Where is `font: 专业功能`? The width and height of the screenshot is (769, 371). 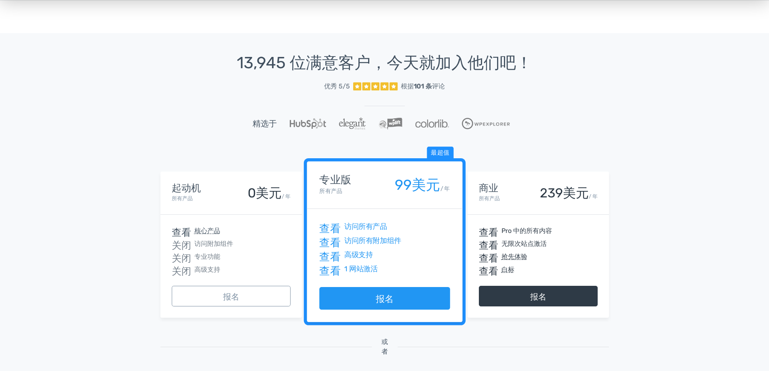 font: 专业功能 is located at coordinates (207, 257).